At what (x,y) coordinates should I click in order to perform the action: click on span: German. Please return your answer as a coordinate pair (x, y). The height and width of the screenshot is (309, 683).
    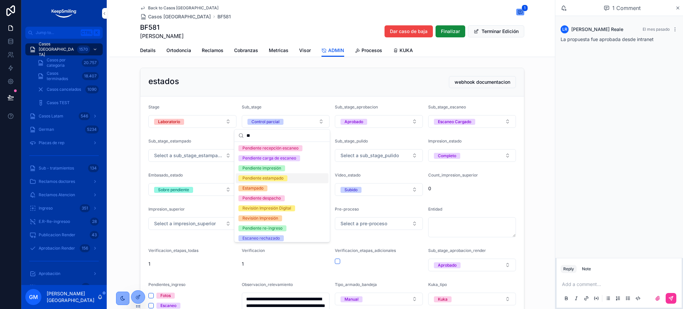
    Looking at the image, I should click on (46, 129).